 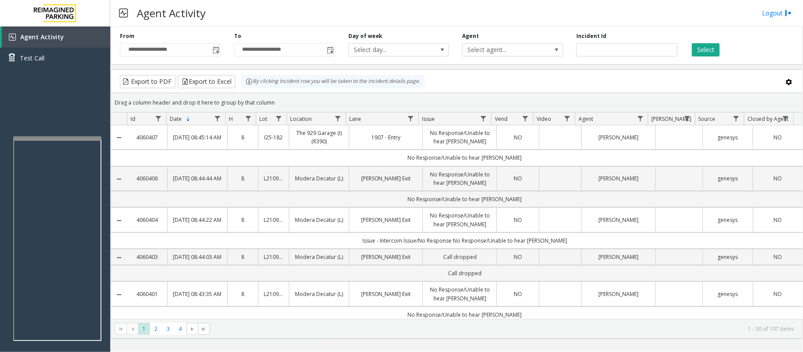 I want to click on a: Lot Filter Menu, so click(x=278, y=118).